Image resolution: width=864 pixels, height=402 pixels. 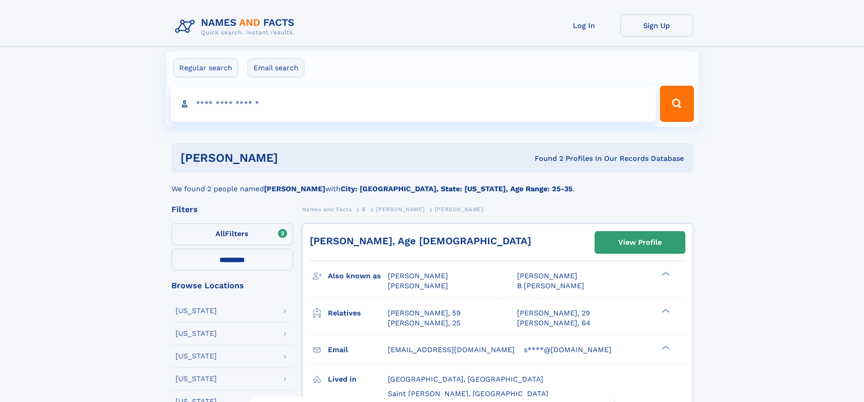 What do you see at coordinates (358, 380) in the screenshot?
I see `h3: Lived in` at bounding box center [358, 380].